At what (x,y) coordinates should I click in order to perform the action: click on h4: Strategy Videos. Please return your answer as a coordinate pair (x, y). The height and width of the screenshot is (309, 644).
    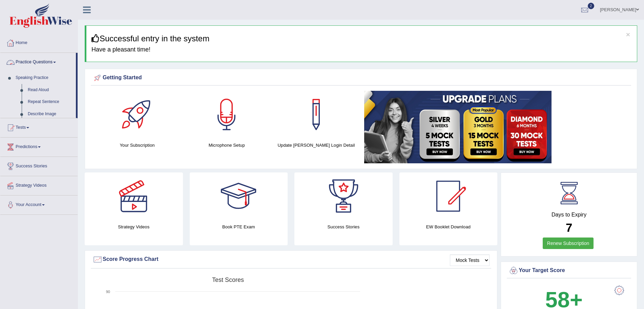
    Looking at the image, I should click on (134, 227).